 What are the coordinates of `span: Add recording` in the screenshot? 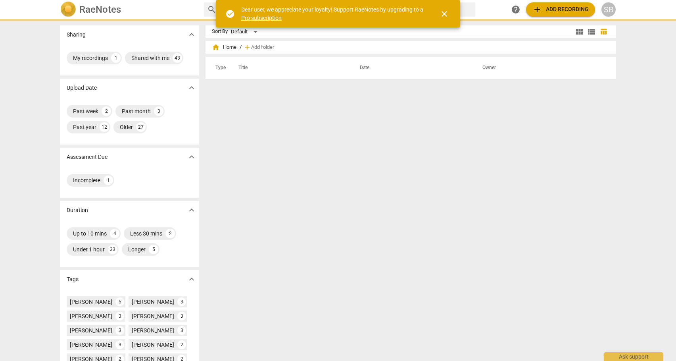 It's located at (560, 10).